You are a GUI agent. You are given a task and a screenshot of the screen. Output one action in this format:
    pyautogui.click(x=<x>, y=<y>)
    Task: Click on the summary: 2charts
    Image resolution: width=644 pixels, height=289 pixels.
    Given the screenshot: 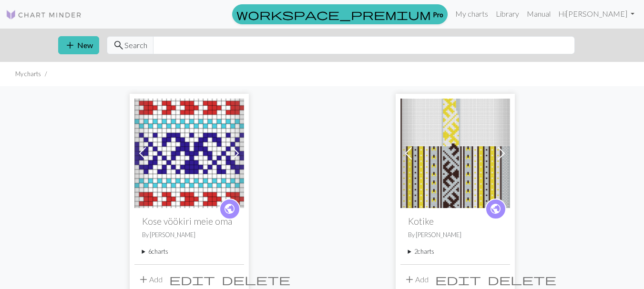 What is the action you would take?
    pyautogui.click(x=455, y=251)
    